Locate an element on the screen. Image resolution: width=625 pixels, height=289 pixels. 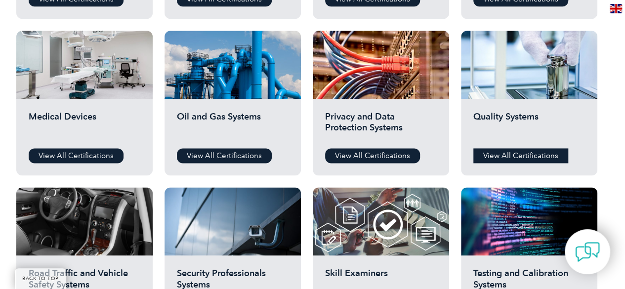
h2: Quality Systems is located at coordinates (529, 126).